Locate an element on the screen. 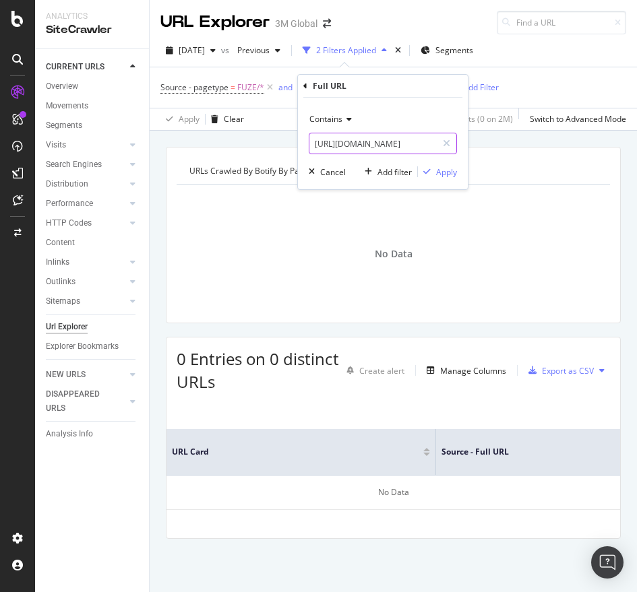 Image resolution: width=637 pixels, height=592 pixels. button: Add filter is located at coordinates (385, 172).